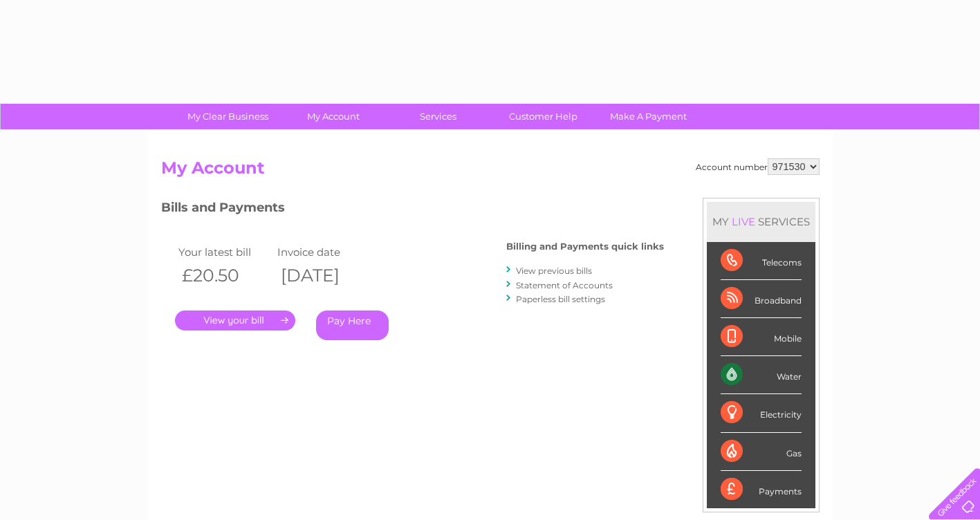 This screenshot has width=980, height=520. I want to click on div: Gas, so click(761, 452).